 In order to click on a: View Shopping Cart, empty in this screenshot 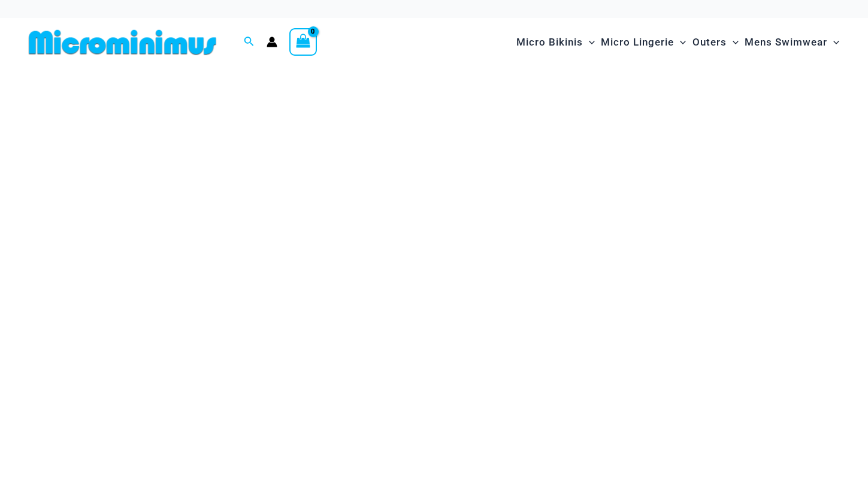, I will do `click(303, 42)`.